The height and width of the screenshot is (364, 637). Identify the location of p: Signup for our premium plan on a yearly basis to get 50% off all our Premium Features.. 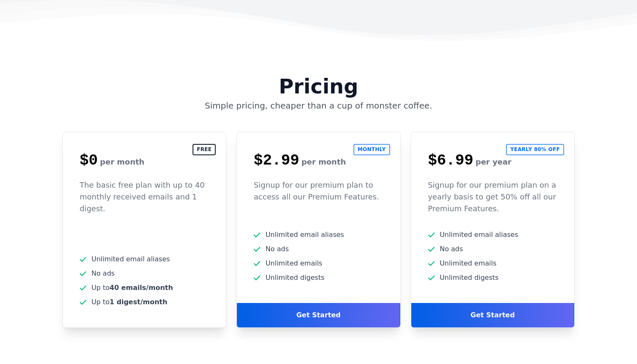
(492, 197).